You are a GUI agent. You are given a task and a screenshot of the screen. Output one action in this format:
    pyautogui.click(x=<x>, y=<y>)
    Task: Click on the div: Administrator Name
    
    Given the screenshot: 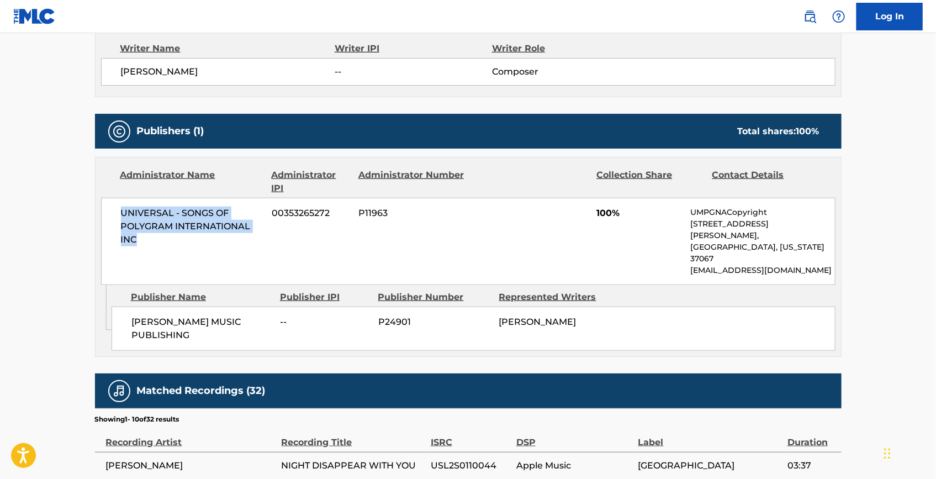 What is the action you would take?
    pyautogui.click(x=192, y=182)
    